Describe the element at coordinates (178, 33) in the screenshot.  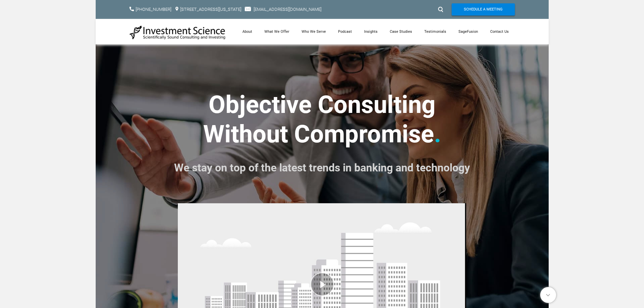
I see `img: Investment Science | NYC Consulting Services` at that location.